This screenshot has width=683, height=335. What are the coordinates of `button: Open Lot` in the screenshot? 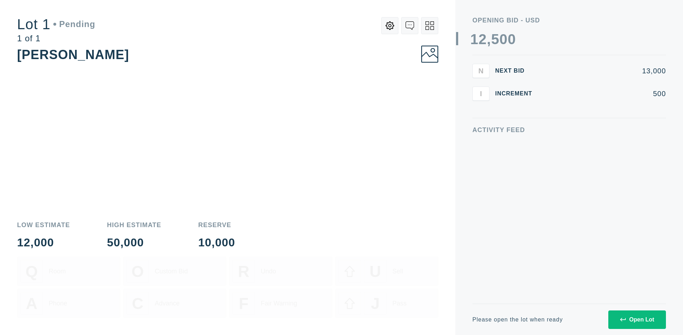 It's located at (637, 320).